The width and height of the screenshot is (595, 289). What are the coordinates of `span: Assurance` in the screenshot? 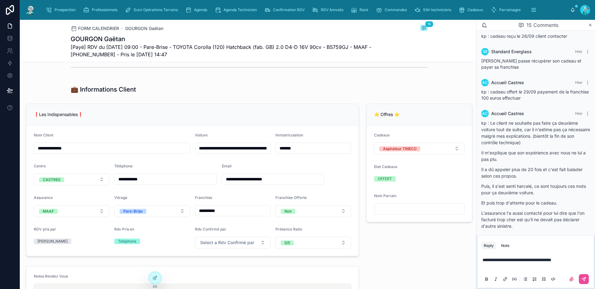 It's located at (43, 198).